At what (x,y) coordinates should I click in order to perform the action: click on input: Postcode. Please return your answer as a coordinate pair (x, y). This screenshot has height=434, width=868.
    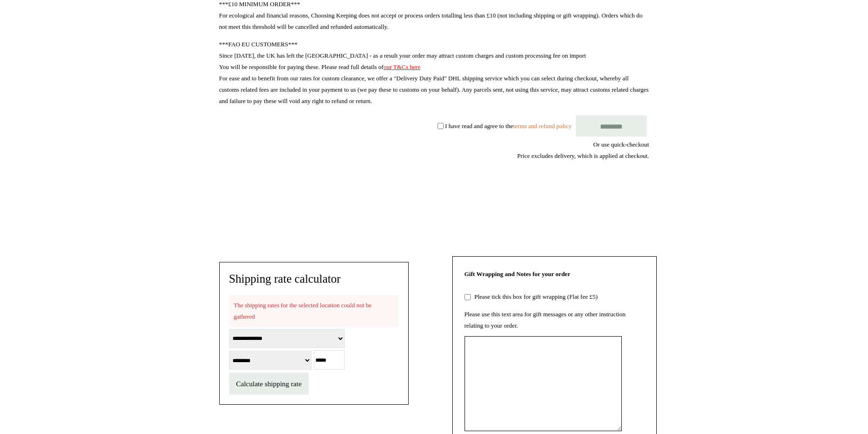
    Looking at the image, I should click on (329, 360).